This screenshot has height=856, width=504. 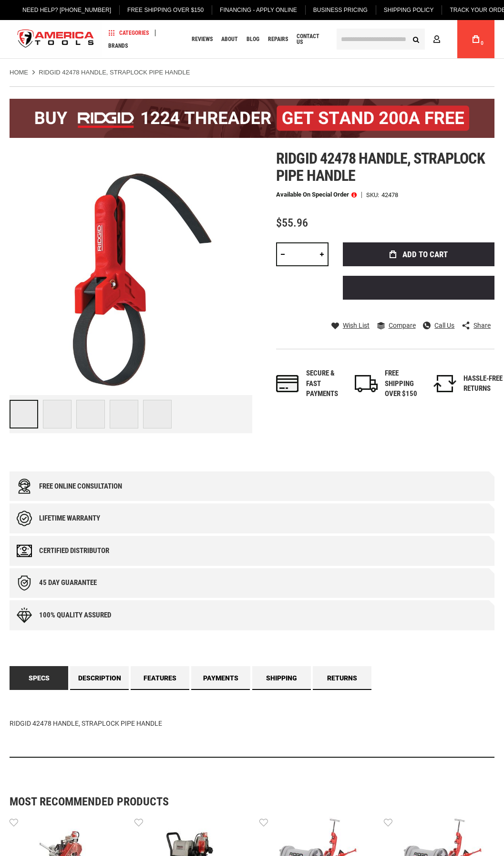 What do you see at coordinates (342, 678) in the screenshot?
I see `a: Returns` at bounding box center [342, 678].